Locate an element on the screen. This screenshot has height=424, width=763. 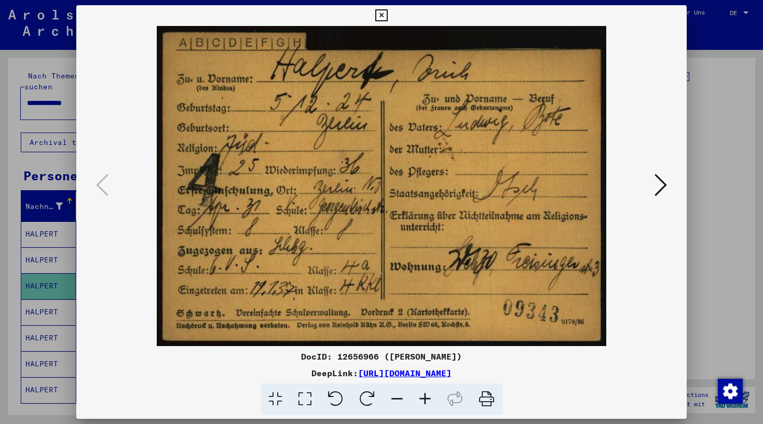
img: Zustimmung ändern is located at coordinates (730, 391).